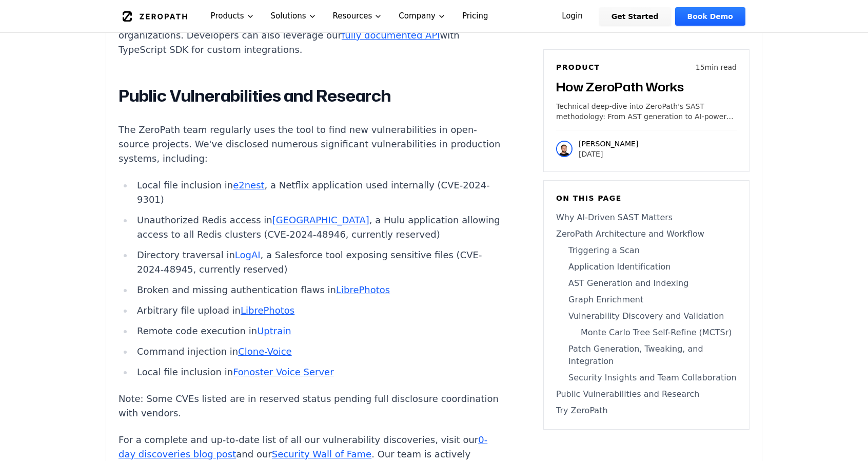 The image size is (868, 461). Describe the element at coordinates (635, 16) in the screenshot. I see `a: Get Started` at that location.